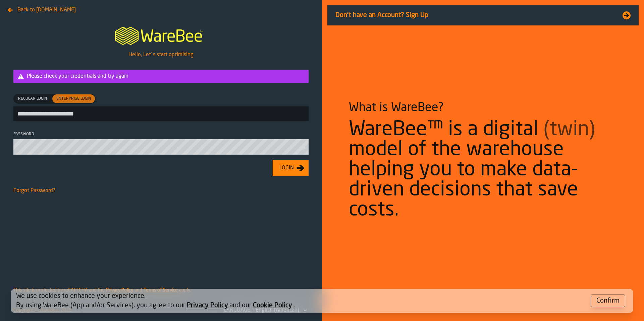  Describe the element at coordinates (301, 301) in the screenshot. I see `div: We use cookies to enhance your experience. By using WareBee (App and/or Services), you agree to o...` at that location.